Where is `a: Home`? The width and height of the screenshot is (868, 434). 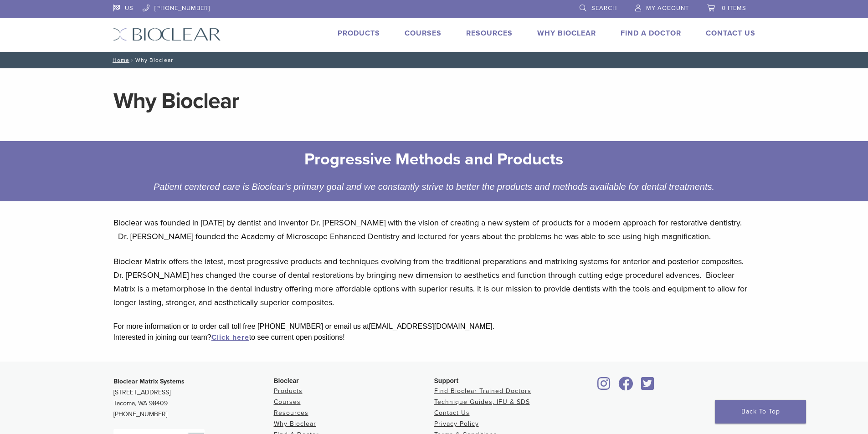 a: Home is located at coordinates (119, 60).